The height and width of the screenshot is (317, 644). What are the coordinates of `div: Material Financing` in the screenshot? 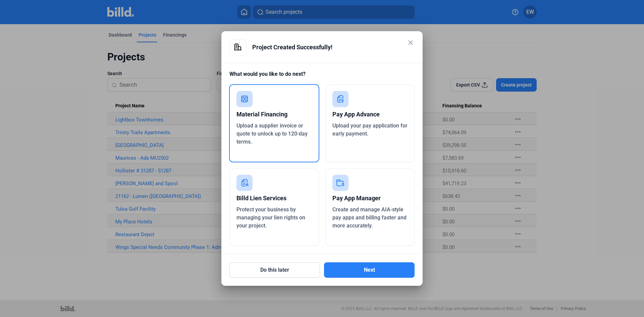 It's located at (274, 114).